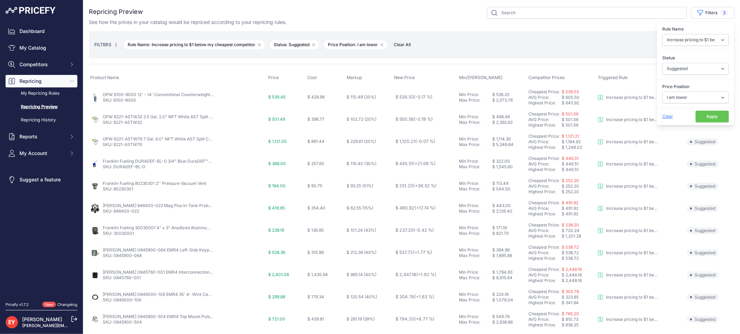  I want to click on div: $ 2,448.16, so click(578, 275).